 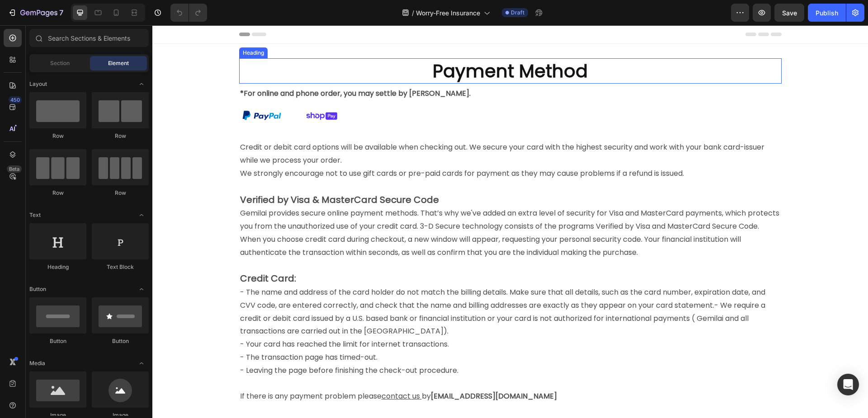 I want to click on h2: Payment Method, so click(x=358, y=46).